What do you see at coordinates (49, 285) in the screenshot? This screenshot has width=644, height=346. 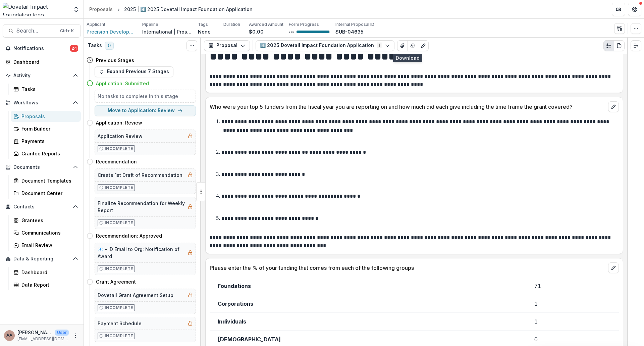 I see `div: Data Report` at bounding box center [49, 285].